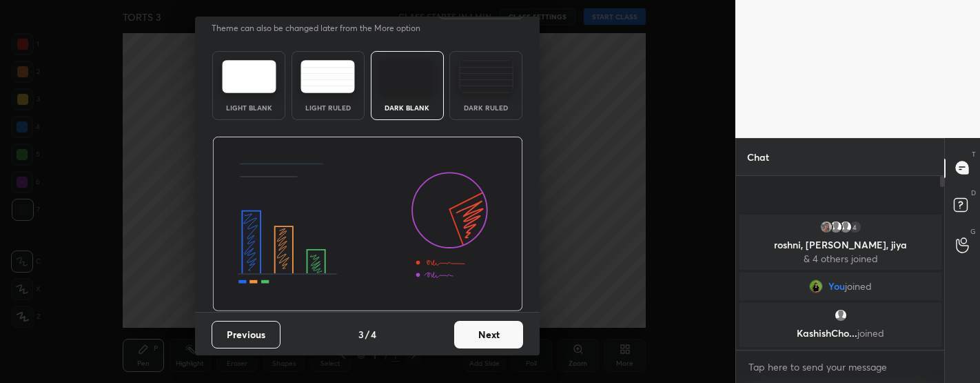 This screenshot has height=383, width=980. What do you see at coordinates (486, 76) in the screenshot?
I see `img: darkRuledTheme.de295e13.svg` at bounding box center [486, 76].